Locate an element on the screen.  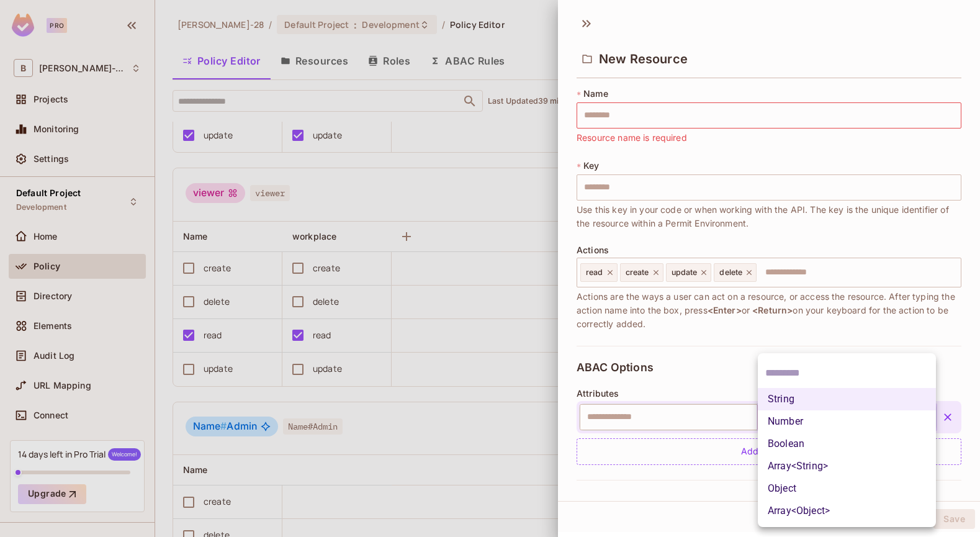
li: String is located at coordinates (847, 399).